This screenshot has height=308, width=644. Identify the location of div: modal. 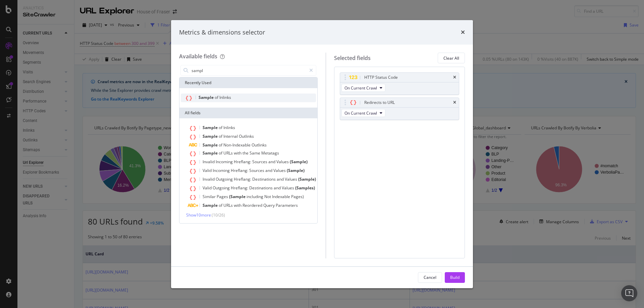
(322, 154).